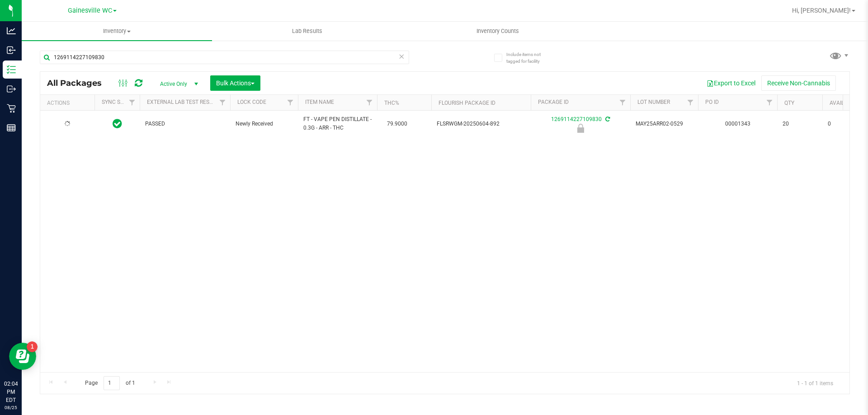 The width and height of the screenshot is (868, 415). I want to click on a: Sync Status, so click(119, 102).